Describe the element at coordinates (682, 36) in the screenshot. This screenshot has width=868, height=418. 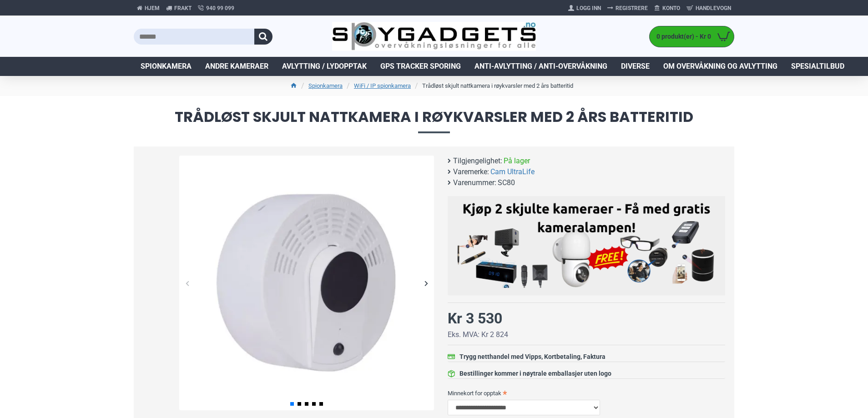
I see `span: 0 produkt(er) - Kr 0` at that location.